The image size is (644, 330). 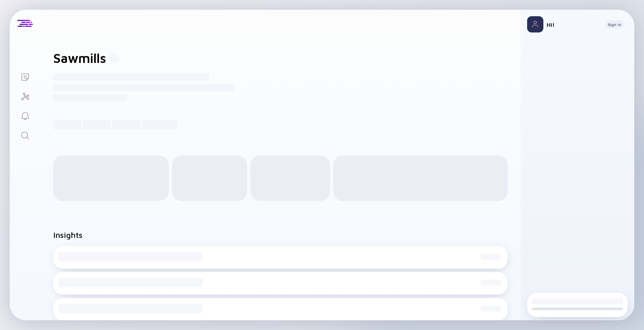 What do you see at coordinates (535, 25) in the screenshot?
I see `img: Profile Picture` at bounding box center [535, 25].